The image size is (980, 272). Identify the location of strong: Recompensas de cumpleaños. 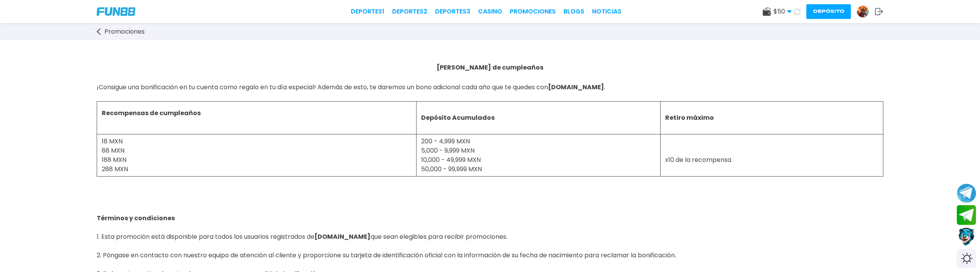
(151, 113).